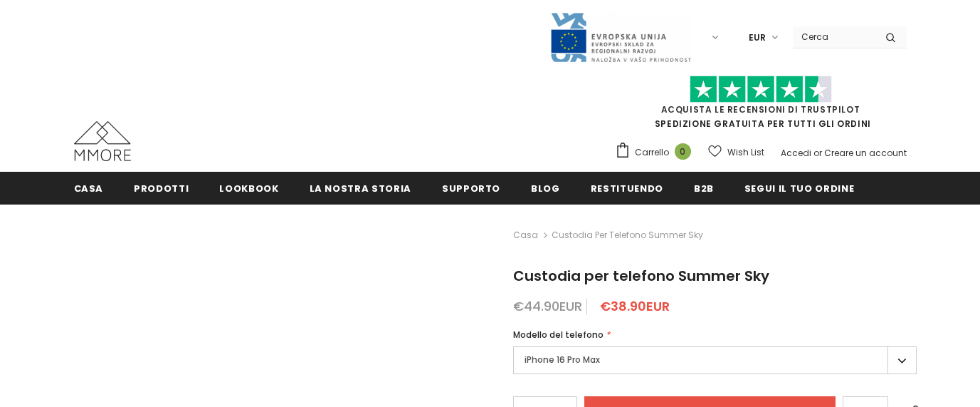 The width and height of the screenshot is (980, 407). What do you see at coordinates (621, 37) in the screenshot?
I see `img: Javni Razpis` at bounding box center [621, 37].